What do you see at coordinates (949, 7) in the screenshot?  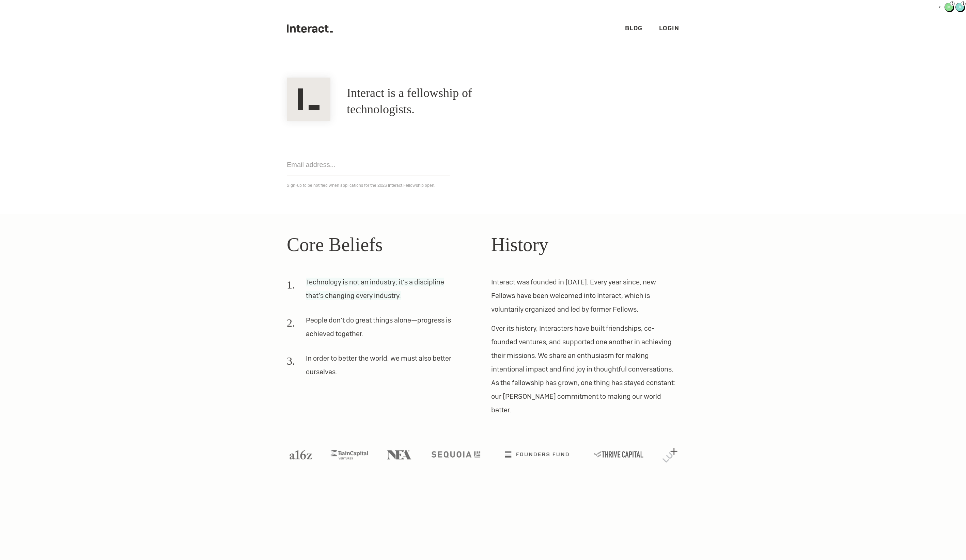 I see `curius: M` at bounding box center [949, 7].